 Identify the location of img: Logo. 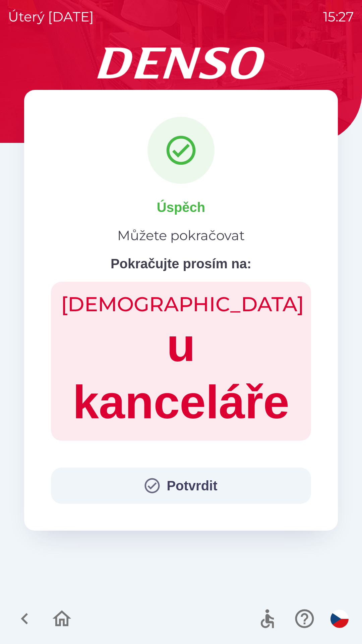
(181, 63).